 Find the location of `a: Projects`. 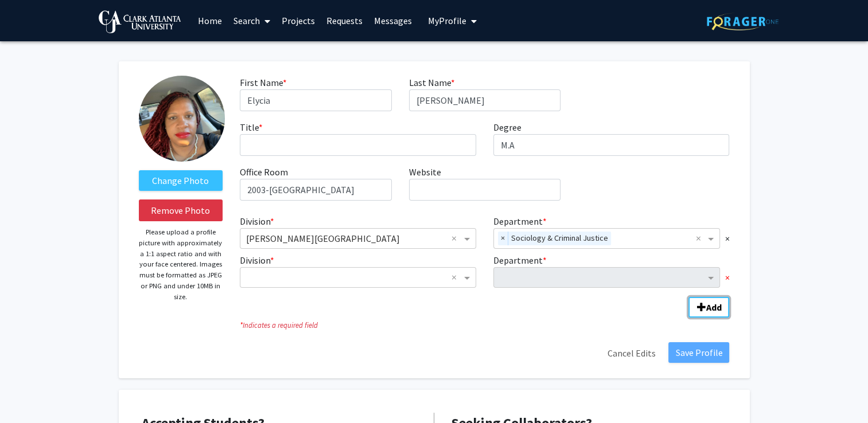

a: Projects is located at coordinates (298, 20).